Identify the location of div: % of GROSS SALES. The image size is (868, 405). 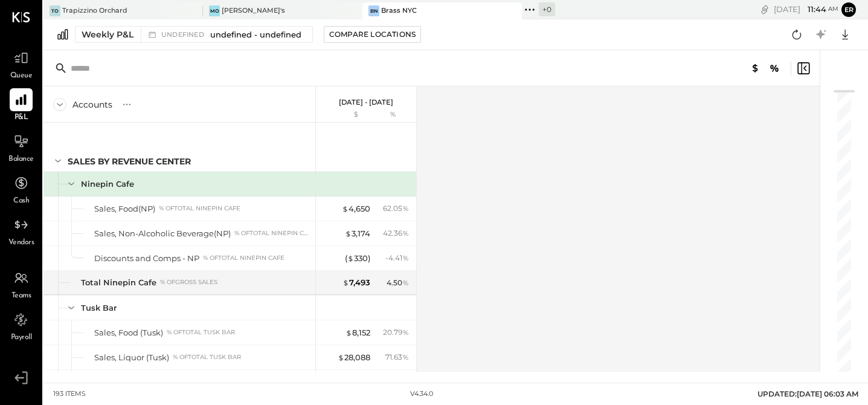
(188, 282).